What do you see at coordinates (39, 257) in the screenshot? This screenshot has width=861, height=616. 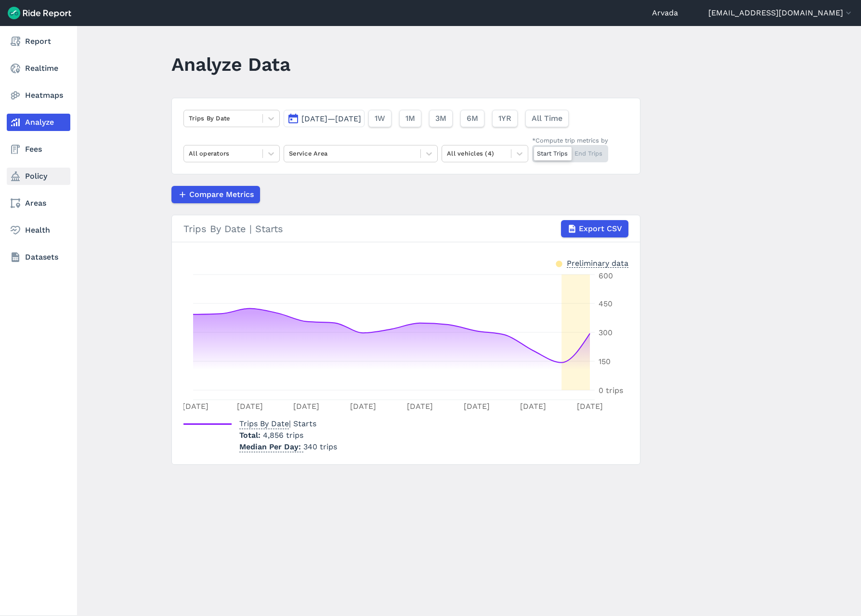 I see `a: Datasets` at bounding box center [39, 257].